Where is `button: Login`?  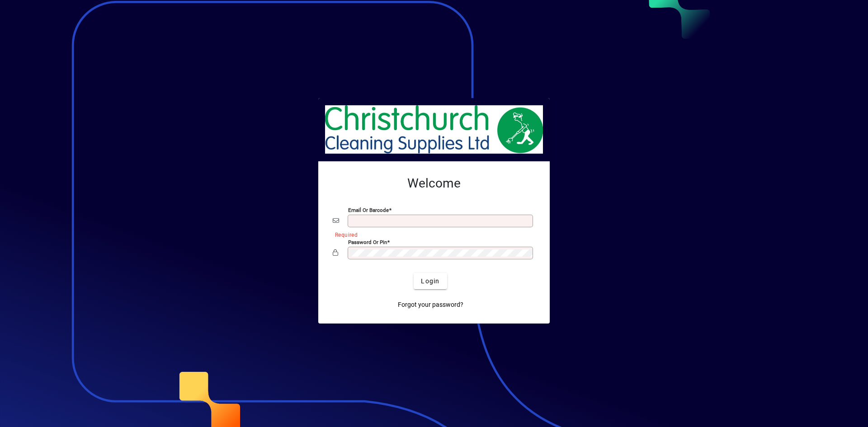
button: Login is located at coordinates (430, 281).